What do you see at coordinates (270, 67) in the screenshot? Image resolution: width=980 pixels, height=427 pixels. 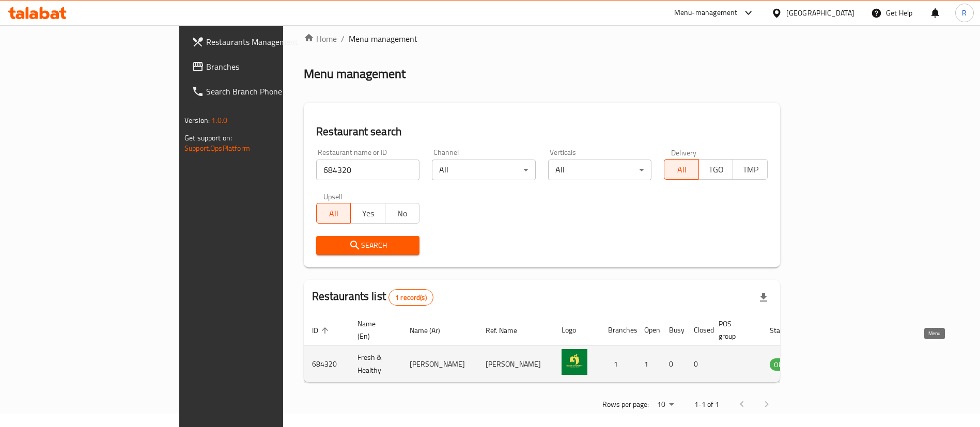 I see `span: Branches` at bounding box center [270, 67].